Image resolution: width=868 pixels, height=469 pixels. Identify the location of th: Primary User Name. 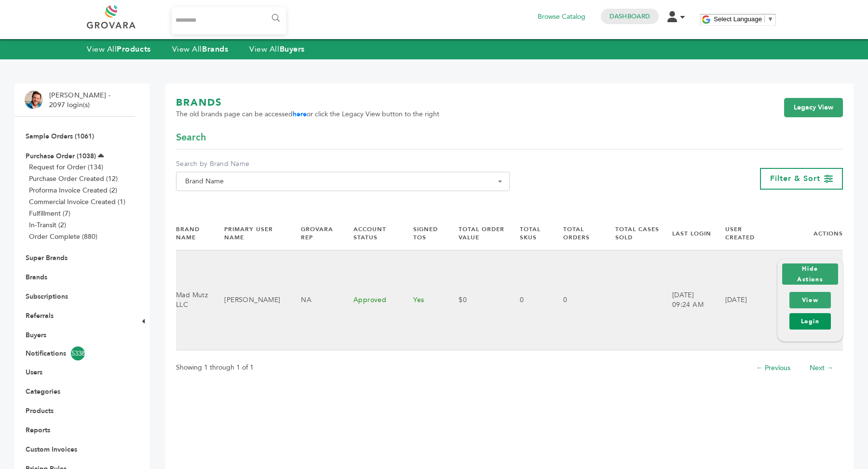
(250, 233).